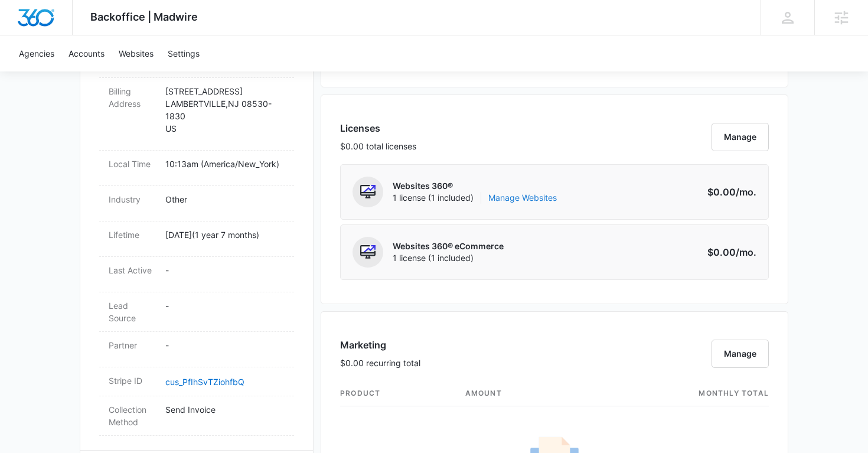 The image size is (868, 453). Describe the element at coordinates (37, 53) in the screenshot. I see `a: Agencies` at that location.